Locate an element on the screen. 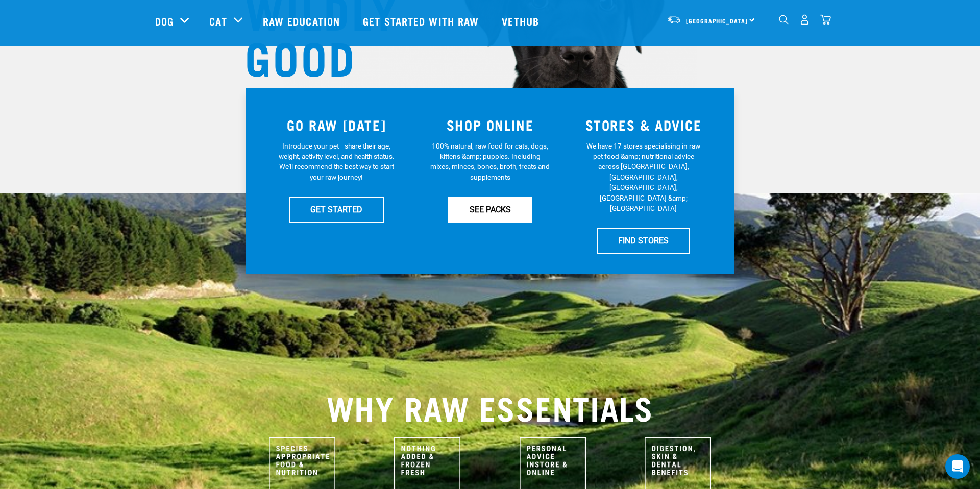 The image size is (980, 489). img: van-moving.png is located at coordinates (674, 19).